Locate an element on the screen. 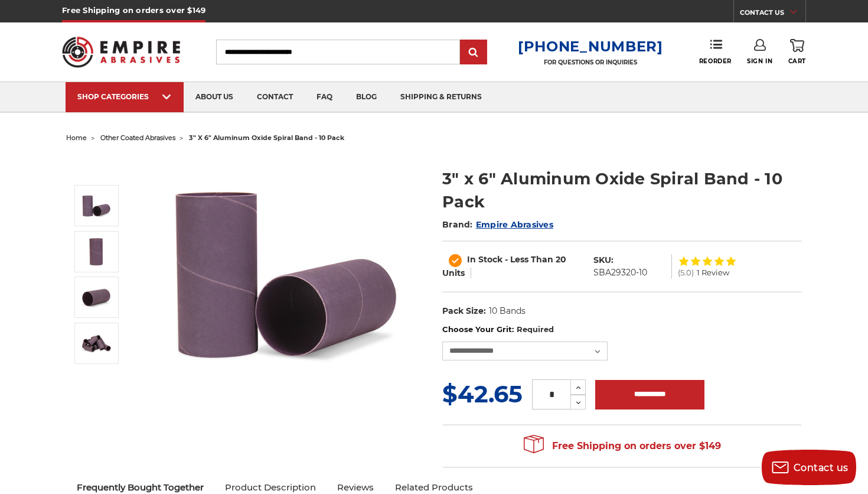  img: 3" x 6" AOX Spiral Bands is located at coordinates (97, 343).